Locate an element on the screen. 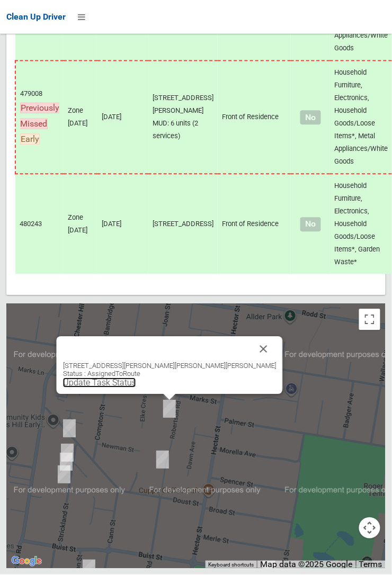  td: Household Furniture, Electronics, Household Goods/Loose Items*, Metal Appliances/White Goods is located at coordinates (361, 118).